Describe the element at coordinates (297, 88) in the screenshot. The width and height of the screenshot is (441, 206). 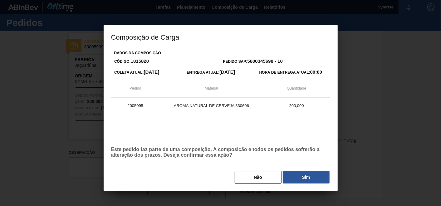
I see `span: Quantidade` at that location.